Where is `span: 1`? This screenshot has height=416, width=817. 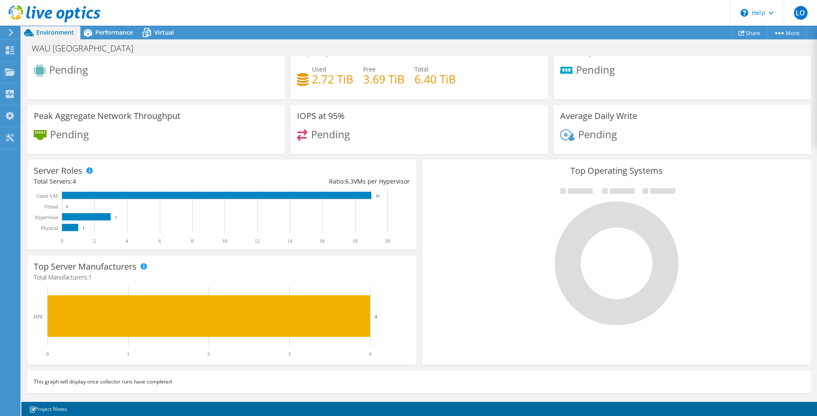
span: 1 is located at coordinates (90, 277).